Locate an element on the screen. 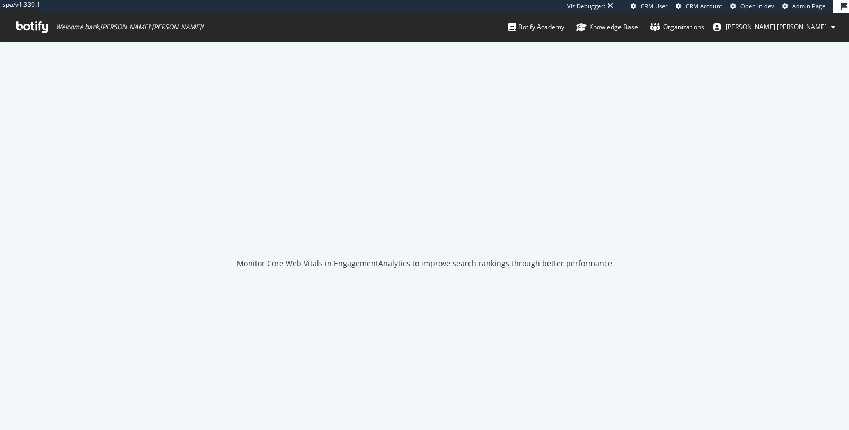  div: Organizations is located at coordinates (677, 27).